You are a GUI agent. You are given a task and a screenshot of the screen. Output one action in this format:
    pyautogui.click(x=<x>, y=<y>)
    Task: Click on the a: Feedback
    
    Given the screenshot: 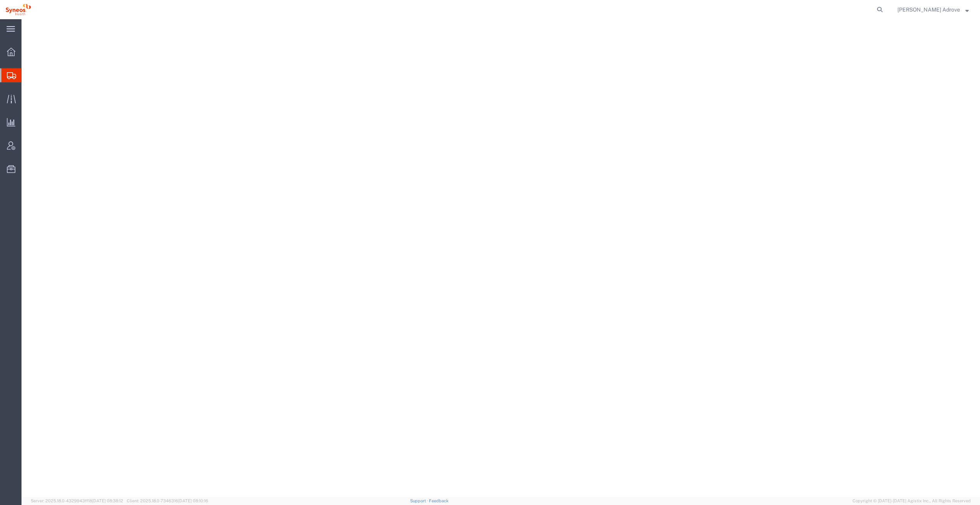 What is the action you would take?
    pyautogui.click(x=439, y=501)
    